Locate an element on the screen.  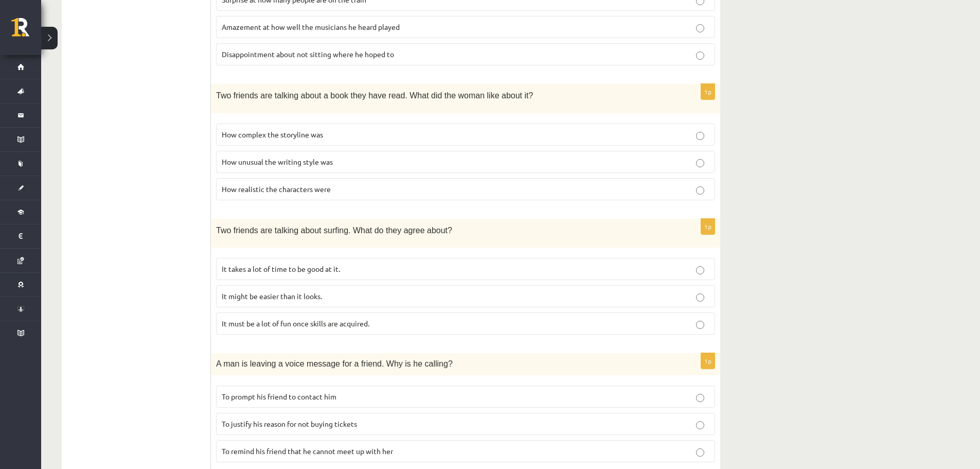
input: It must be a lot of fun once skills are acquired. is located at coordinates (700, 325).